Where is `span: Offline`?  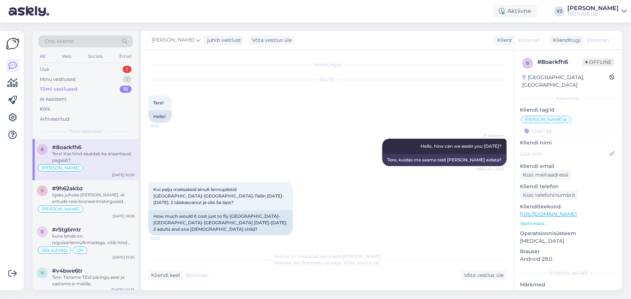
span: Offline is located at coordinates (598, 62).